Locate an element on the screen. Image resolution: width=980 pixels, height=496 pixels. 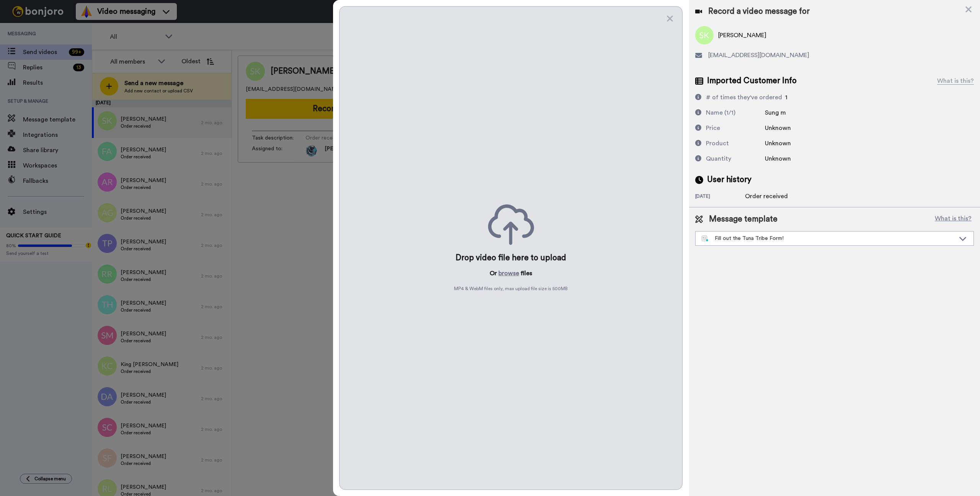
p: Or files is located at coordinates (511, 273).